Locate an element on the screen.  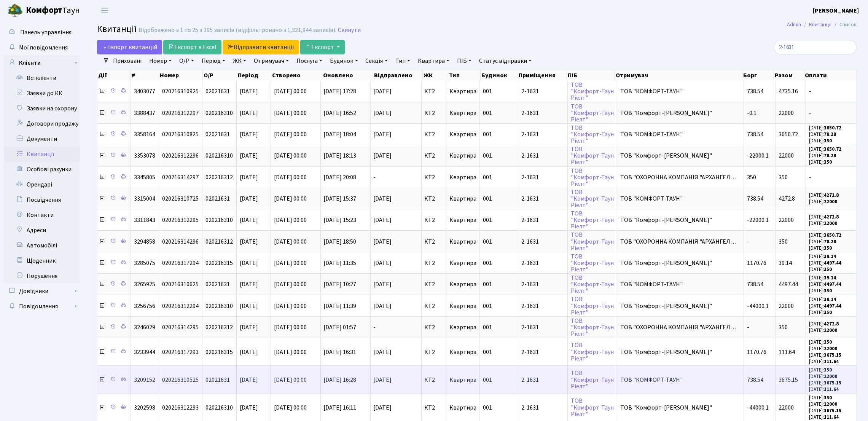
img: logo.png is located at coordinates (15, 10).